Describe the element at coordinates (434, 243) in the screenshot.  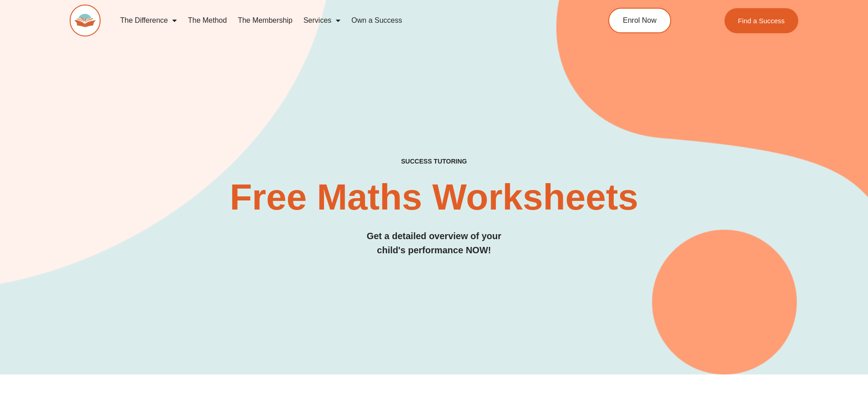
I see `h3: Get a detailed overview of your child's performance NOW!` at that location.